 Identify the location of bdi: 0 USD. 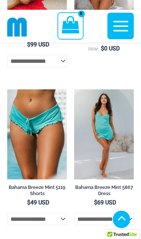
(111, 48).